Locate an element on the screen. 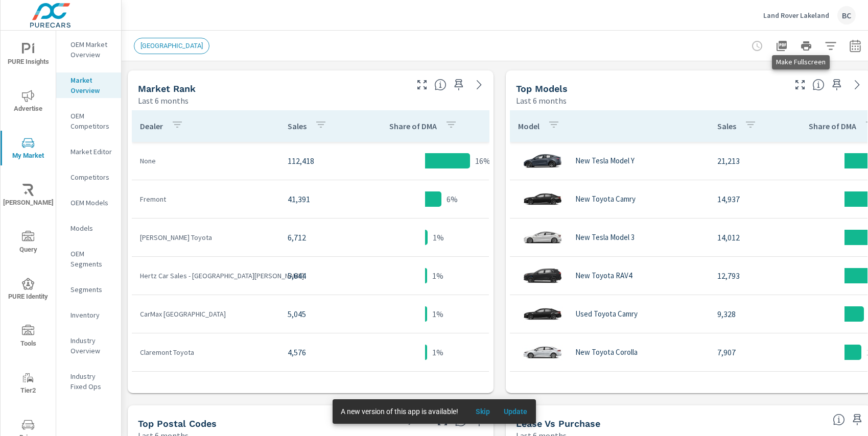 The width and height of the screenshot is (868, 436). div: BC is located at coordinates (846, 15).